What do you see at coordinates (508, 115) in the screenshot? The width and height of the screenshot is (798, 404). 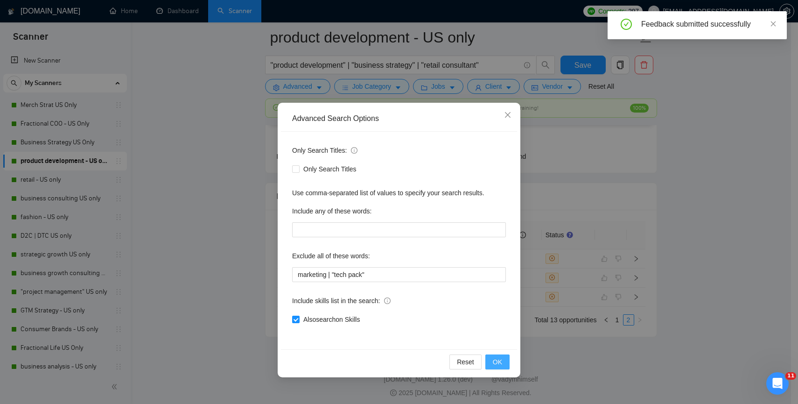 I see `button: Close` at bounding box center [508, 115].